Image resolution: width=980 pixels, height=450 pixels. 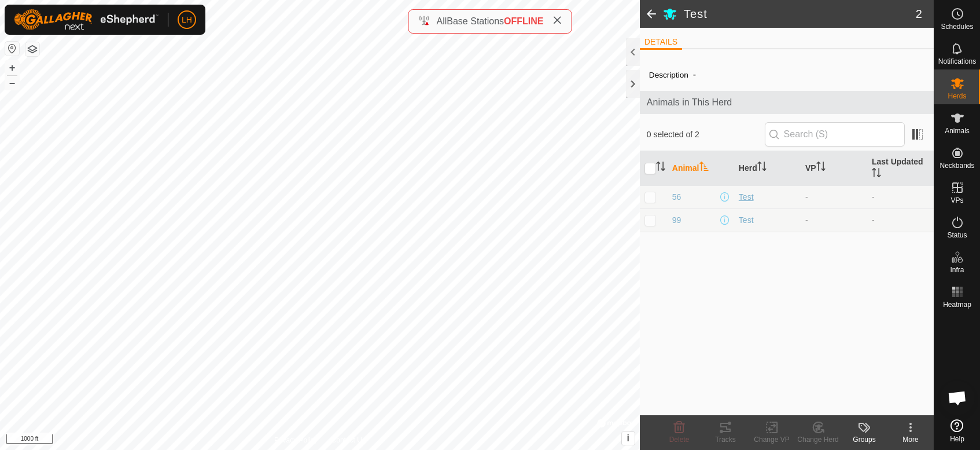 What do you see at coordinates (956, 439) in the screenshot?
I see `span: Help` at bounding box center [956, 439].